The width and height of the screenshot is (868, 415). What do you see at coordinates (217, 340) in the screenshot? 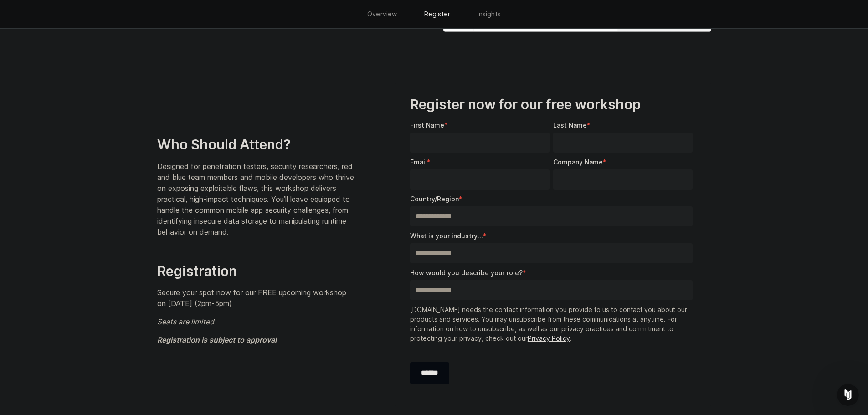
I see `em: Registration is subject to approval` at bounding box center [217, 340].